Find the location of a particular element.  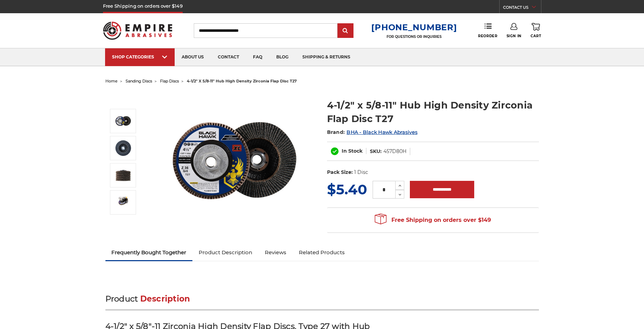

span: 4-1/2" x 5/8-11" hub high density zirconia flap disc t27 is located at coordinates (242, 81).